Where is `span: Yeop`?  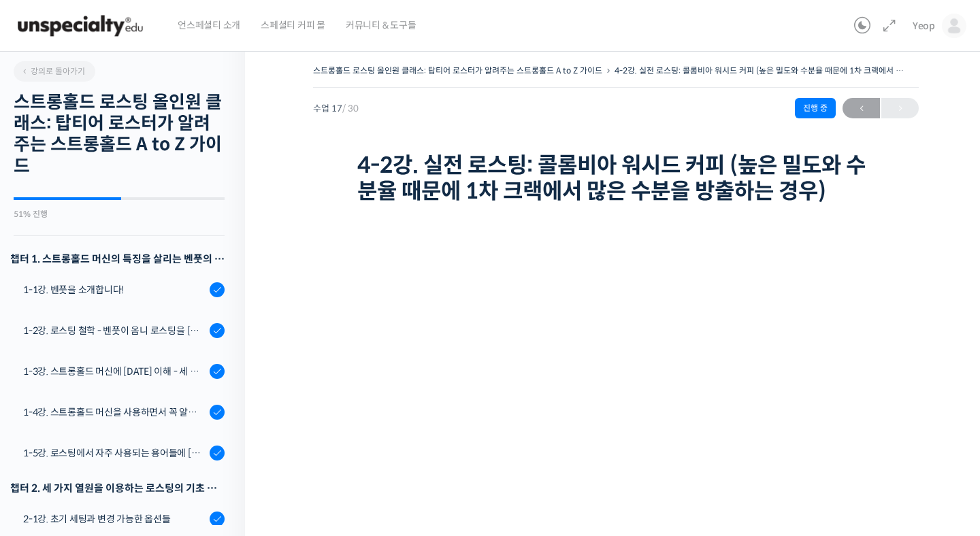
span: Yeop is located at coordinates (924, 26).